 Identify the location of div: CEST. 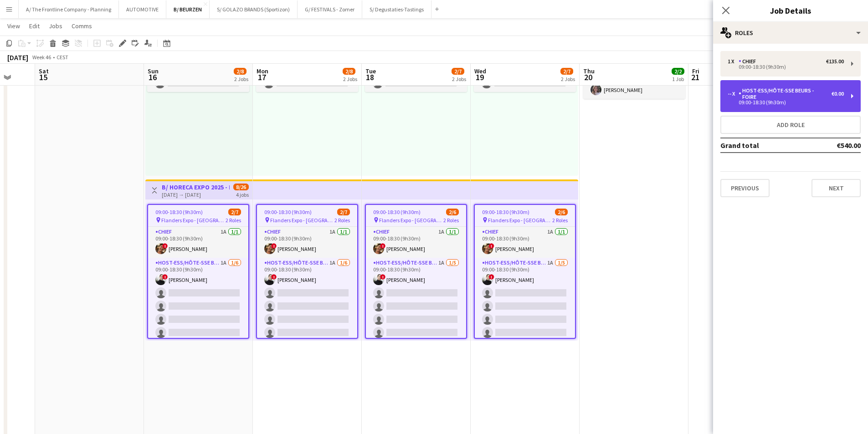
(63, 57).